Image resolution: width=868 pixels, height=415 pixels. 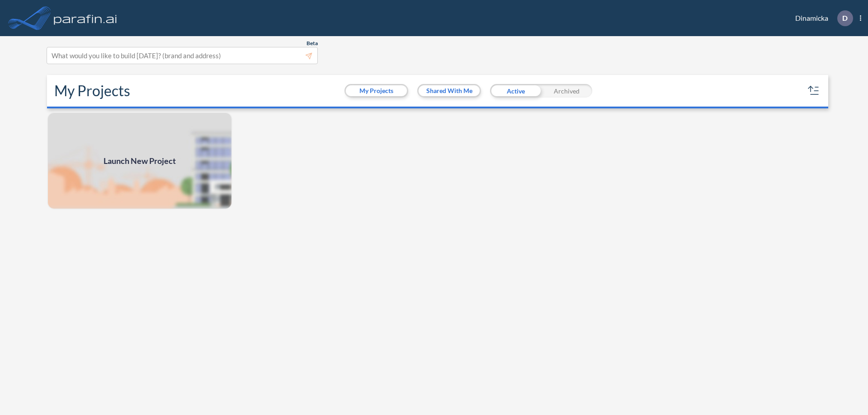 What do you see at coordinates (376, 91) in the screenshot?
I see `button: My Projects` at bounding box center [376, 91].